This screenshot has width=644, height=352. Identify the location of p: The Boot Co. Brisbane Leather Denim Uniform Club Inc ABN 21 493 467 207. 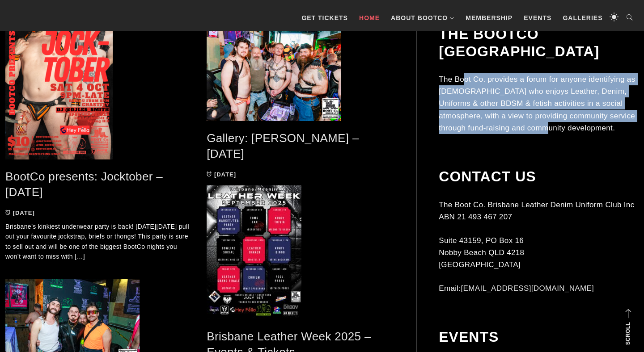
(538, 211).